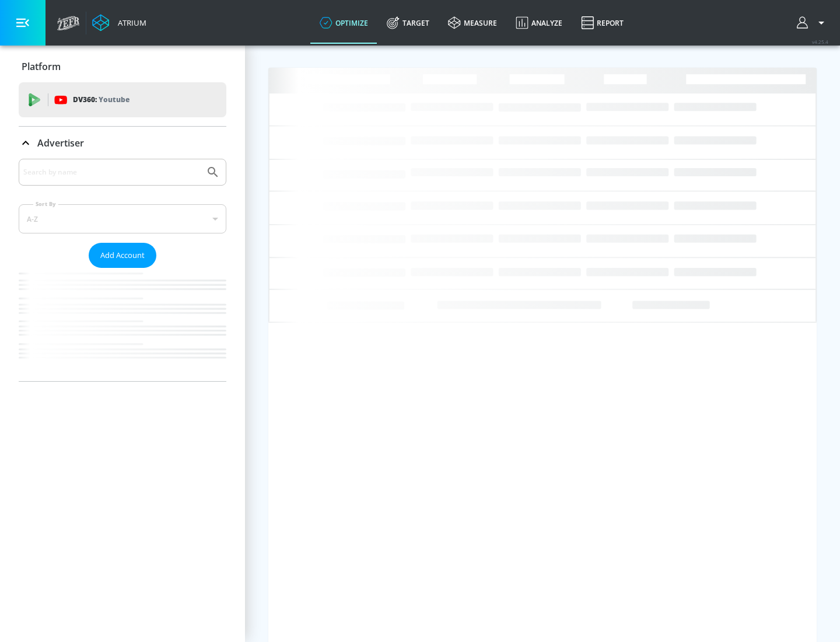 The width and height of the screenshot is (840, 642). What do you see at coordinates (602, 23) in the screenshot?
I see `a: Report` at bounding box center [602, 23].